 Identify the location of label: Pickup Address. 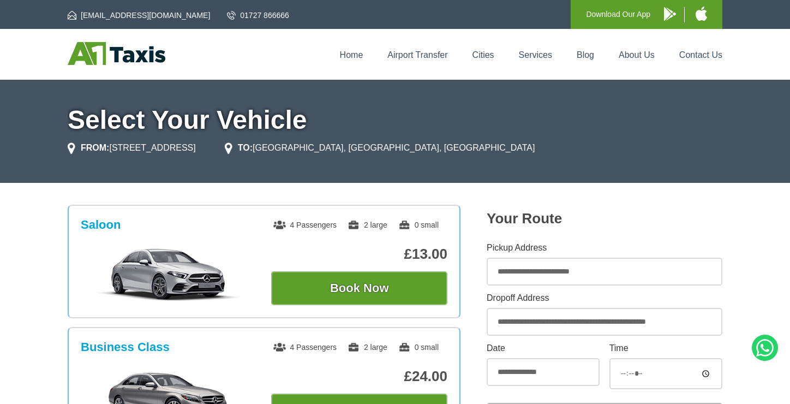
(605, 248).